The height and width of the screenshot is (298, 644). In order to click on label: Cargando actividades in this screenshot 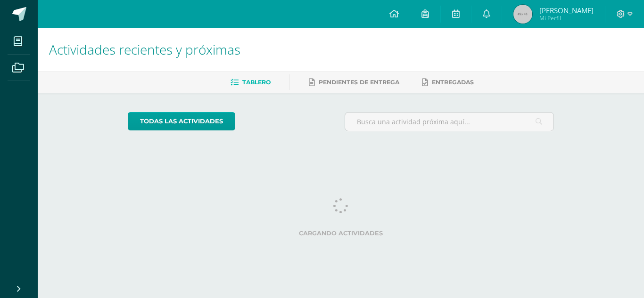, I will do `click(340, 233)`.